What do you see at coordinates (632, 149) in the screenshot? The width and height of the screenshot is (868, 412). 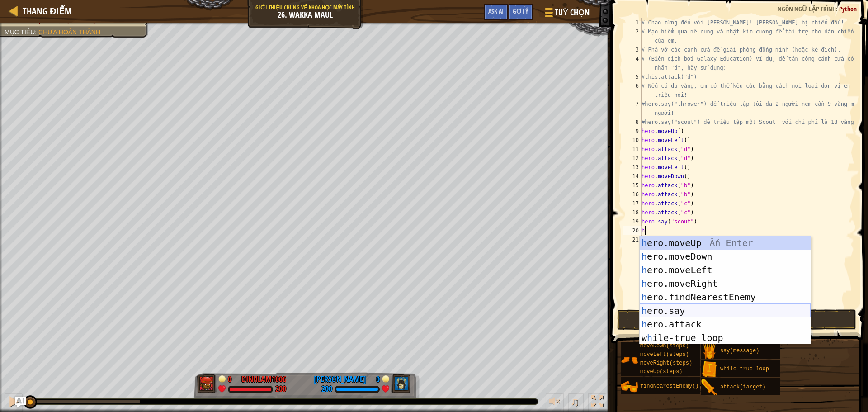 I see `div: 11` at bounding box center [632, 149].